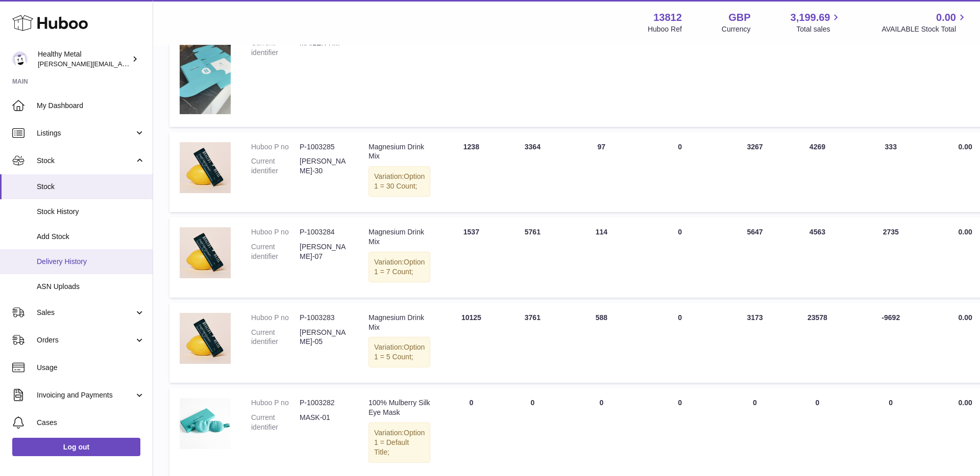 This screenshot has width=980, height=476. Describe the element at coordinates (532, 173) in the screenshot. I see `td: 3364` at that location.